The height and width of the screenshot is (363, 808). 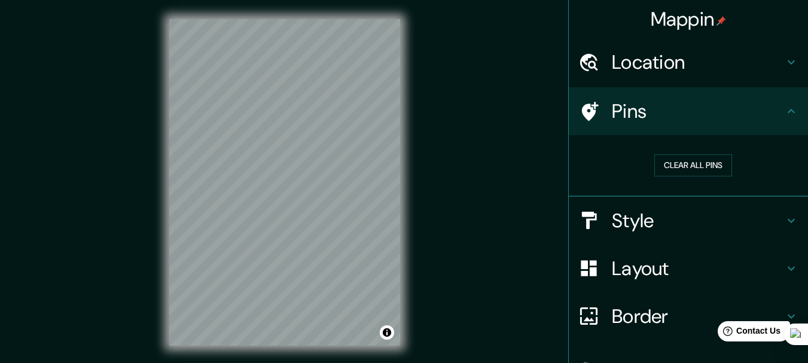 I want to click on div: Location, so click(x=688, y=62).